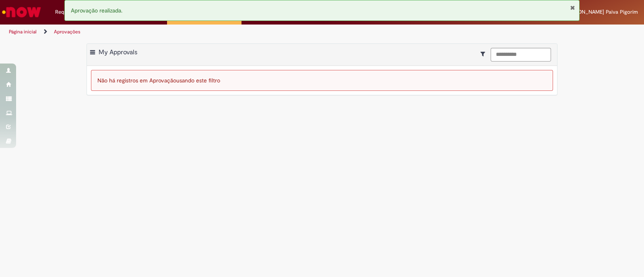 The image size is (644, 277). I want to click on span: Aprovação realizada., so click(96, 11).